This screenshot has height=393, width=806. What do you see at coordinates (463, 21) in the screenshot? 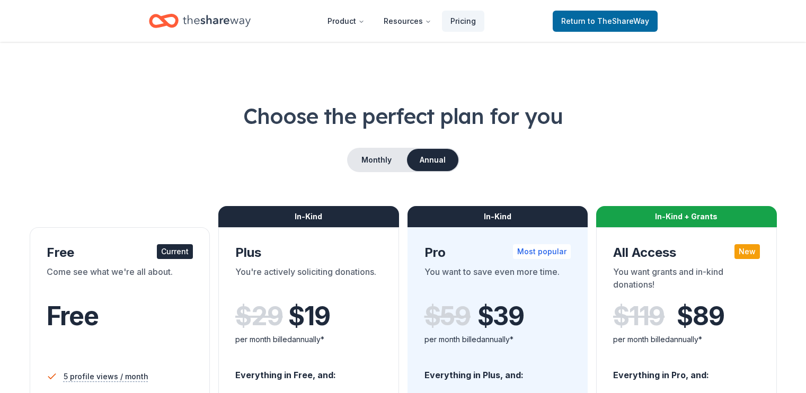
I see `a: Pricing` at bounding box center [463, 21].